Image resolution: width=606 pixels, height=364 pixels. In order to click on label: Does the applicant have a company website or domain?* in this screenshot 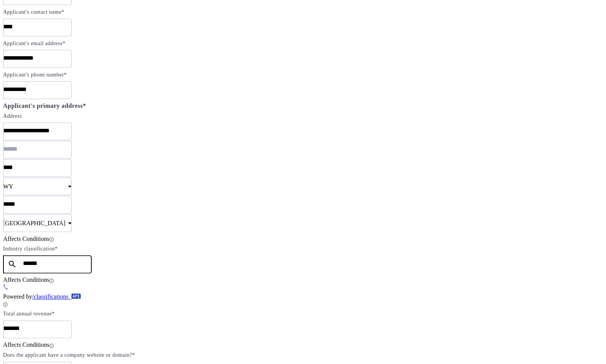, I will do `click(69, 355)`.